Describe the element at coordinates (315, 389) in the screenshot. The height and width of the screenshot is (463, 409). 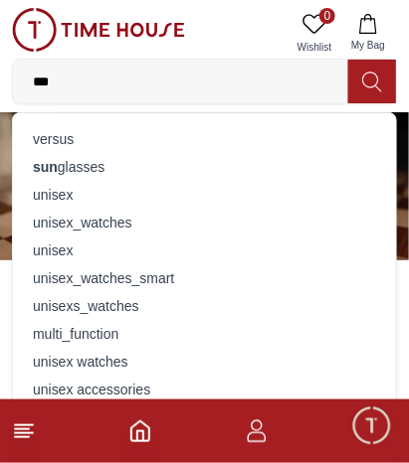
I see `span: Request a callback` at that location.